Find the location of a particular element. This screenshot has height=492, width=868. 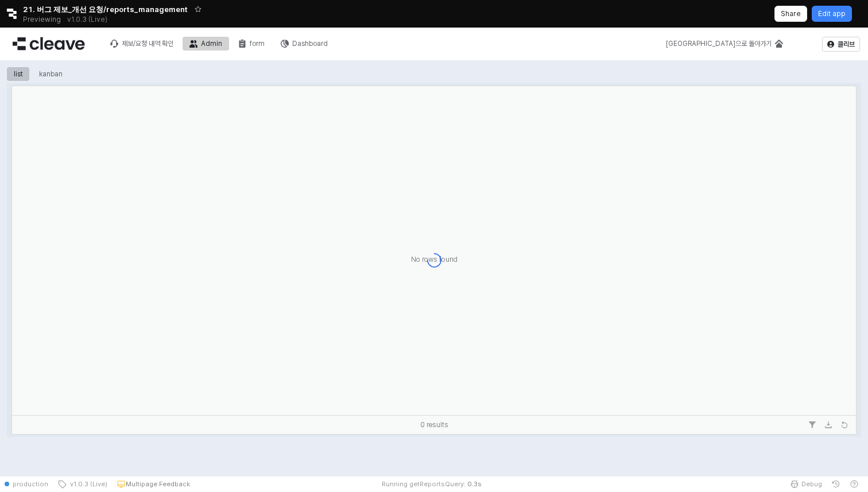

button: Multipage Feedback is located at coordinates (153, 484).